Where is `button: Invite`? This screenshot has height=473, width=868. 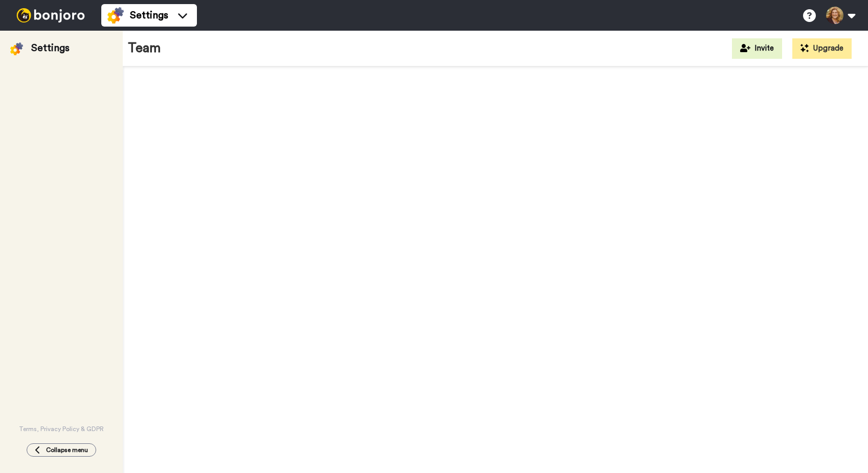
button: Invite is located at coordinates (757, 49).